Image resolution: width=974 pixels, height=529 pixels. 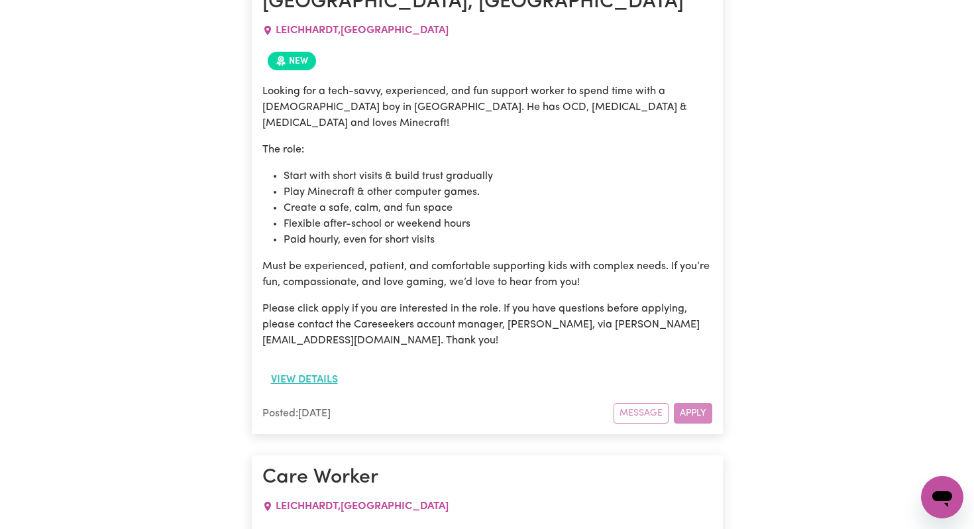 I want to click on button: View details, so click(x=304, y=380).